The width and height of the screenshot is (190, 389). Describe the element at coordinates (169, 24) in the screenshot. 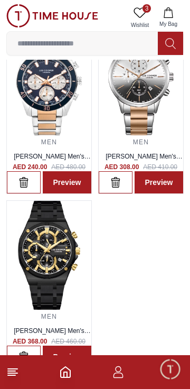

I see `span: My Bag` at that location.